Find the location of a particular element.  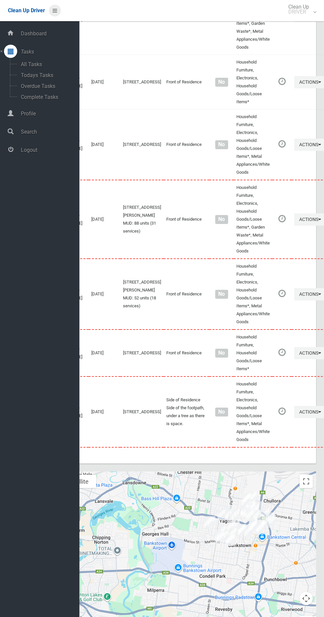

div: 58A Highland Avenue, BANKSTOWN NSW 2200<br>Status : AssignedToRoute<br><a href="/driver/booking/4... is located at coordinates (236, 525).